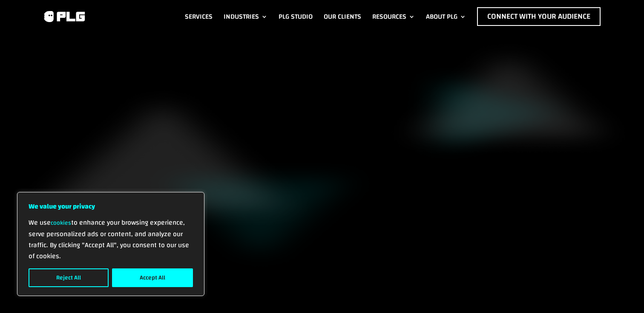  I want to click on a: cookies, so click(61, 223).